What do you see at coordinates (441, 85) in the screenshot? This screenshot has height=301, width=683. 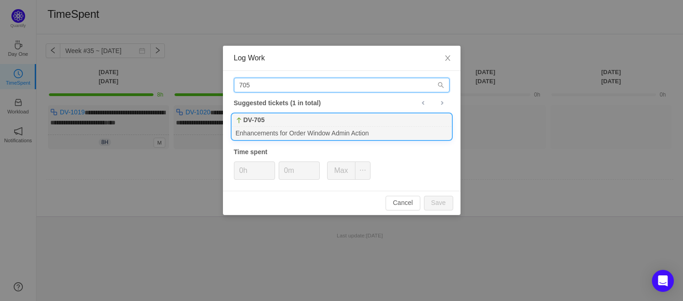 I see `i: icon: search` at bounding box center [441, 85].